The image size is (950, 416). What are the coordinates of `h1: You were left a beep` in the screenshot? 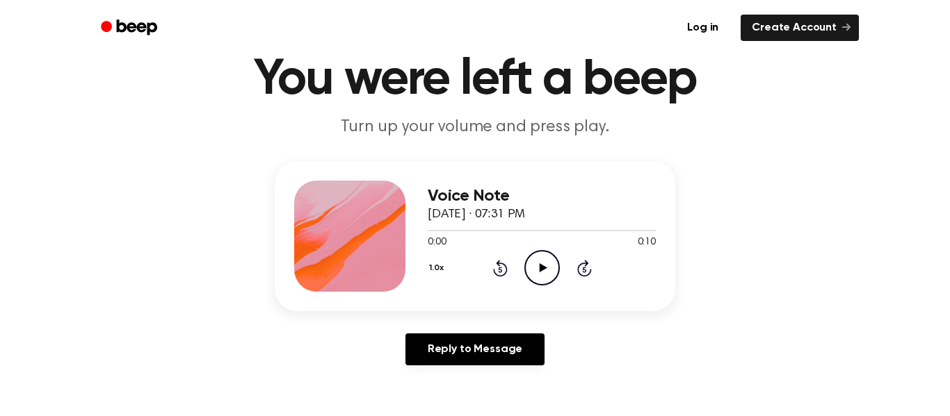 It's located at (475, 80).